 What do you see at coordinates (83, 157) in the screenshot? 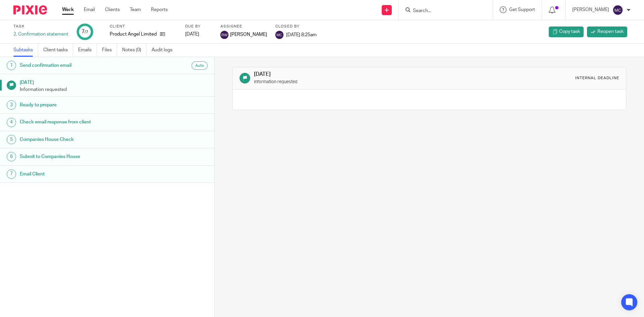
I see `h1: Submit to Companies House` at bounding box center [83, 157].